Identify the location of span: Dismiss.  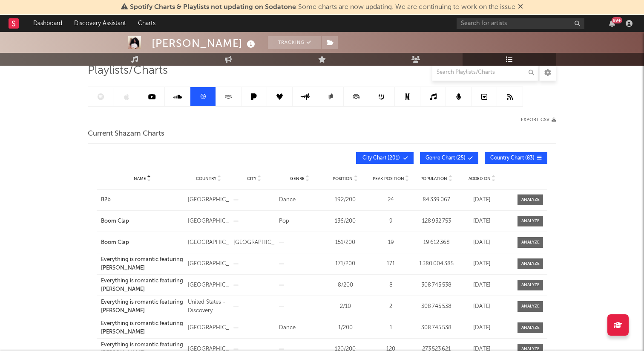
(521, 7).